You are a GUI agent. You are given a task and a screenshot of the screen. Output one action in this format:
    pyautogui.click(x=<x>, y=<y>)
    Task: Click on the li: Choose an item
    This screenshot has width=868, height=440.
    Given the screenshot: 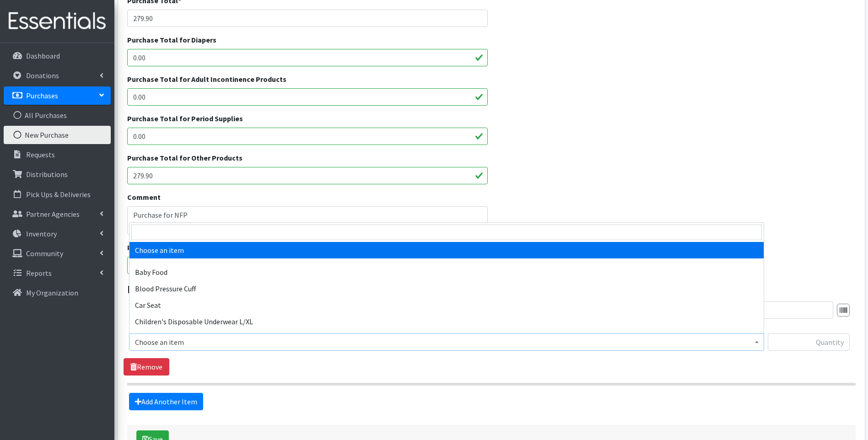 What is the action you would take?
    pyautogui.click(x=446, y=250)
    